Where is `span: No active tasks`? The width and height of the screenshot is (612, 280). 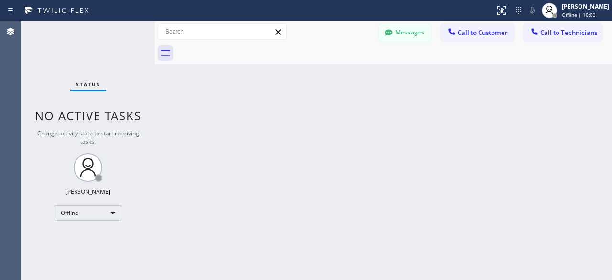
span: No active tasks is located at coordinates (88, 115).